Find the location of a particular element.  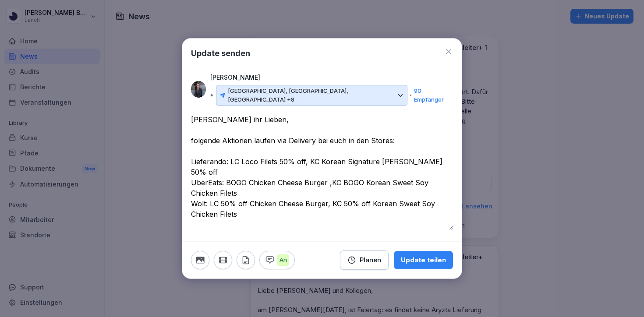

p: An is located at coordinates (283, 260).